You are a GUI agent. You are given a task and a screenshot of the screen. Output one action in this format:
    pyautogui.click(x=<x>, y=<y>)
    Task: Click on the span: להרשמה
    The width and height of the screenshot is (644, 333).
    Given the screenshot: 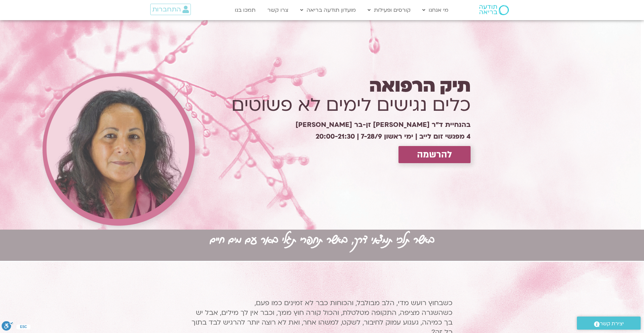 What is the action you would take?
    pyautogui.click(x=434, y=154)
    